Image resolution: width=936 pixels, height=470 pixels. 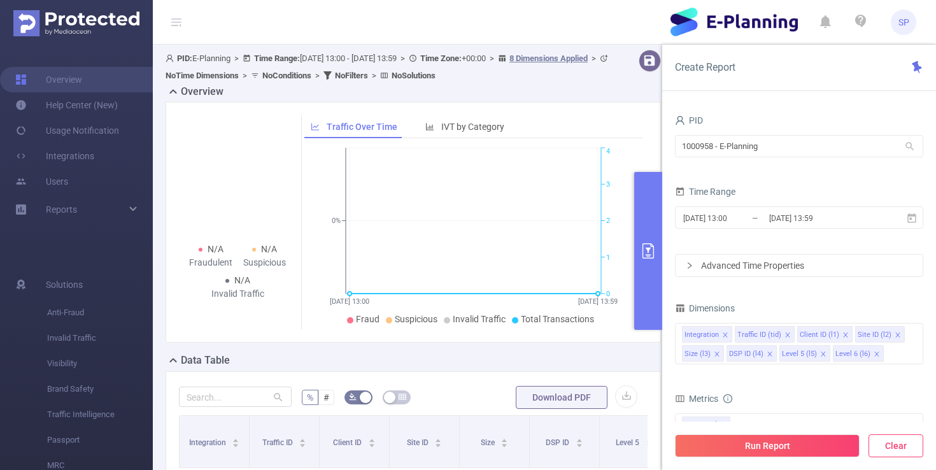 I want to click on a: Users, so click(x=41, y=182).